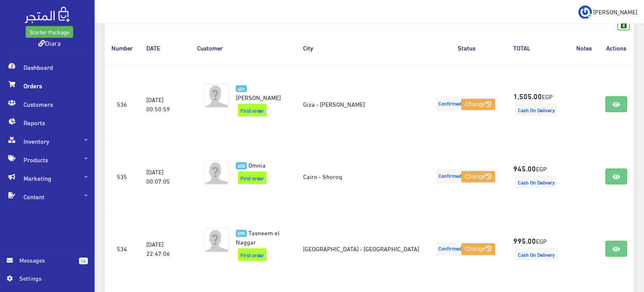  I want to click on span: Products, so click(47, 160).